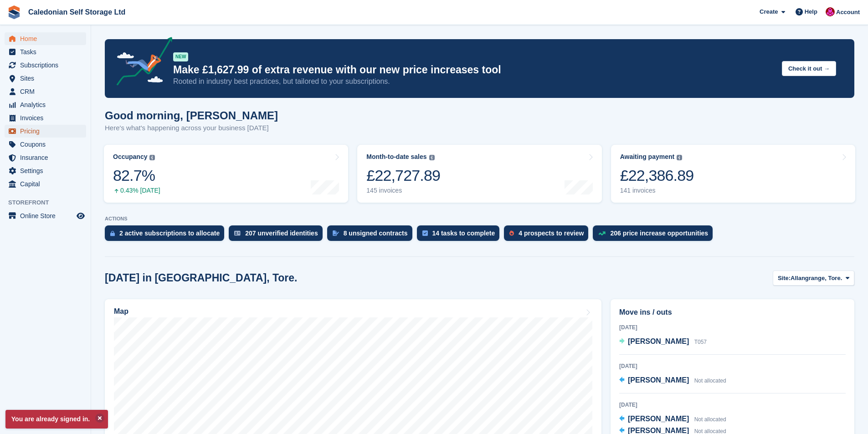  What do you see at coordinates (732, 313) in the screenshot?
I see `h2: Move ins / outs` at bounding box center [732, 313].